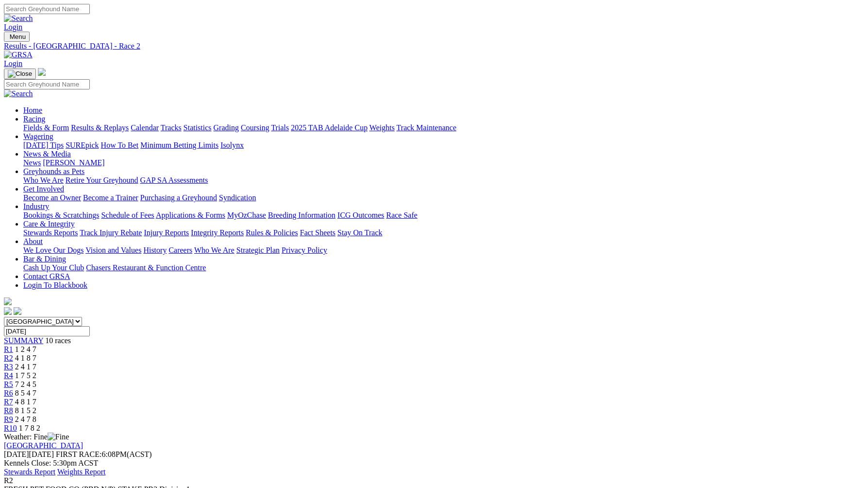 The image size is (868, 488). I want to click on a: R8, so click(8, 410).